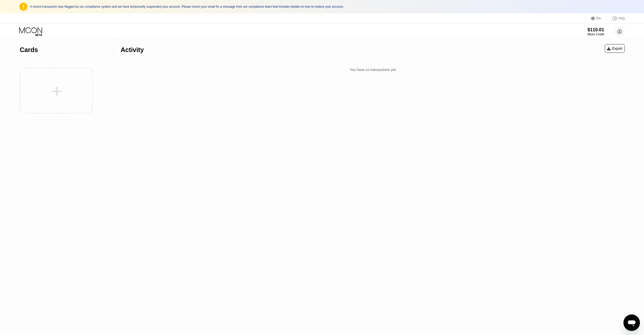 This screenshot has height=335, width=644. Describe the element at coordinates (29, 50) in the screenshot. I see `div: Cards` at that location.